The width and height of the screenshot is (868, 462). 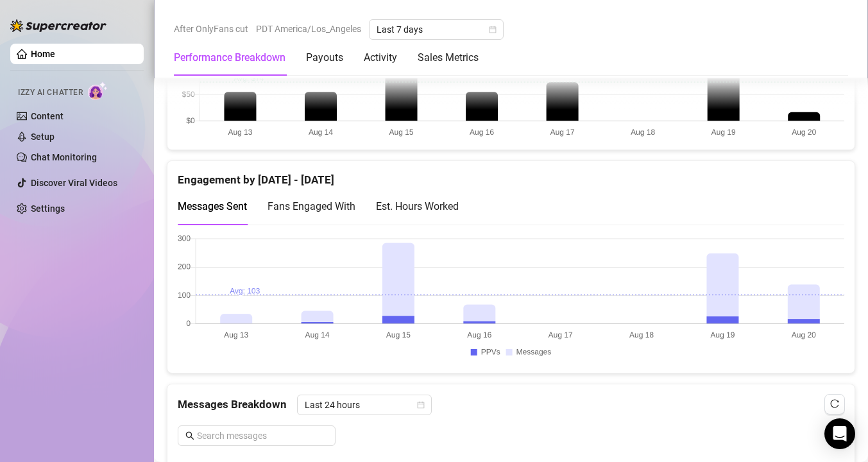 What do you see at coordinates (212, 206) in the screenshot?
I see `span: Messages Sent` at bounding box center [212, 206].